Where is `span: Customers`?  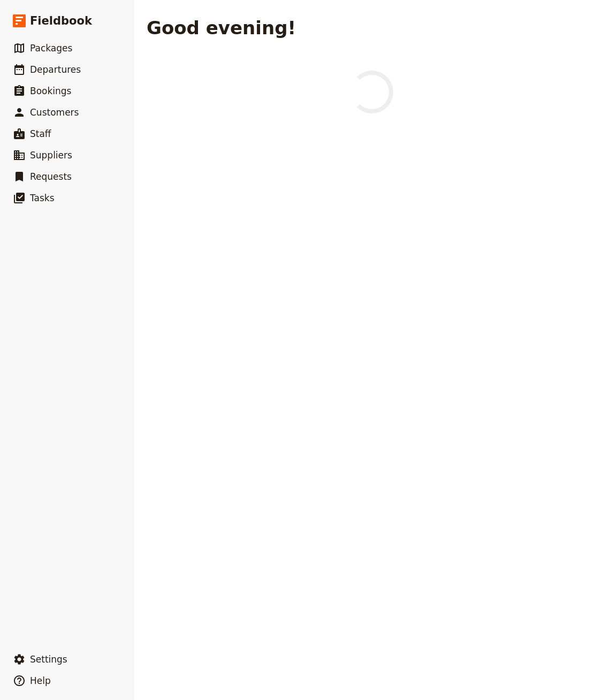
span: Customers is located at coordinates (54, 112).